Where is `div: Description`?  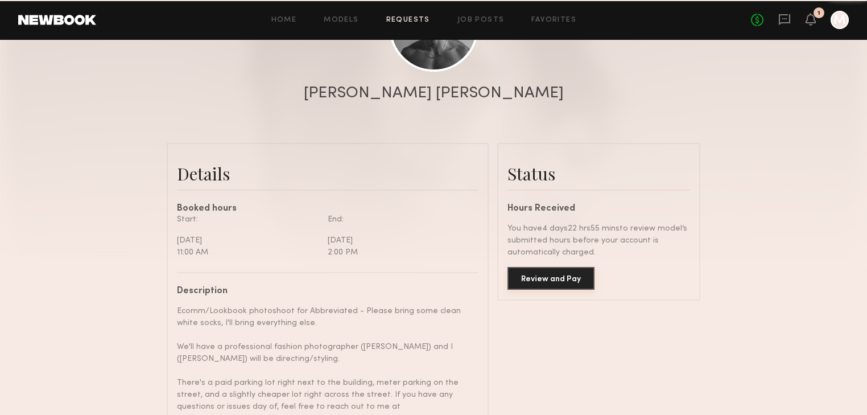 div: Description is located at coordinates (323, 291).